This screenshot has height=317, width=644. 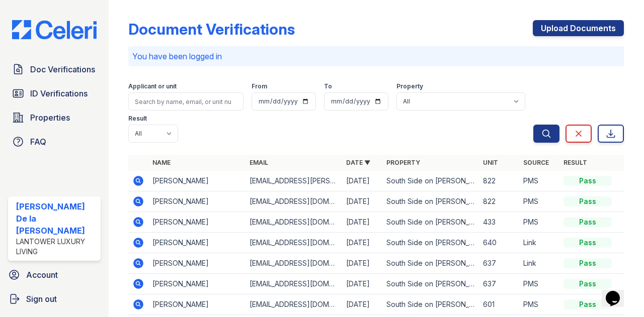 What do you see at coordinates (54, 94) in the screenshot?
I see `a: ID Verifications` at bounding box center [54, 94].